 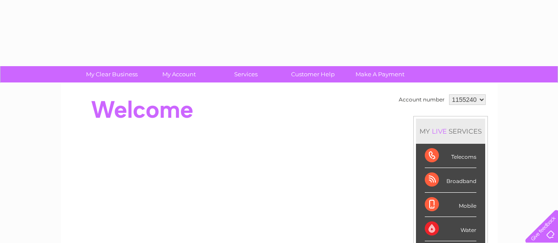 I want to click on a: My Account, so click(x=179, y=74).